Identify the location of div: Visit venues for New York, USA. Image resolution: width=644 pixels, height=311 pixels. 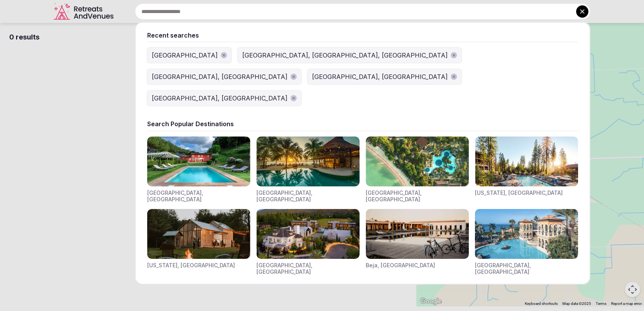
(199, 242).